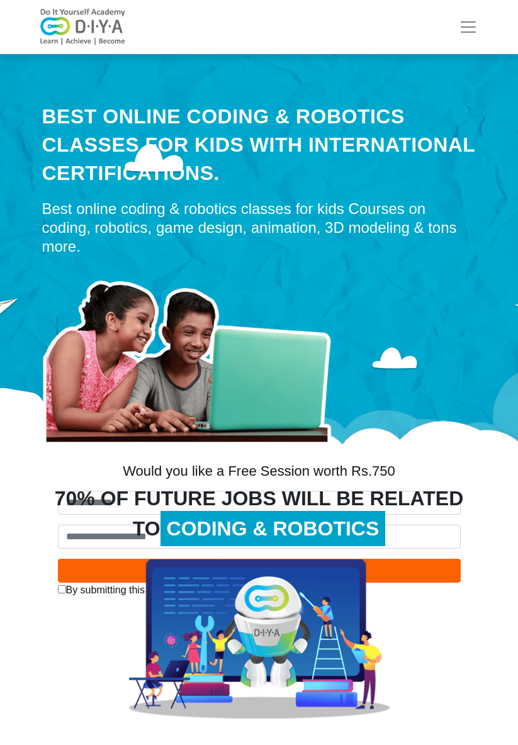 This screenshot has height=745, width=518. What do you see at coordinates (259, 639) in the screenshot?
I see `img: slide-2-image.png` at bounding box center [259, 639].